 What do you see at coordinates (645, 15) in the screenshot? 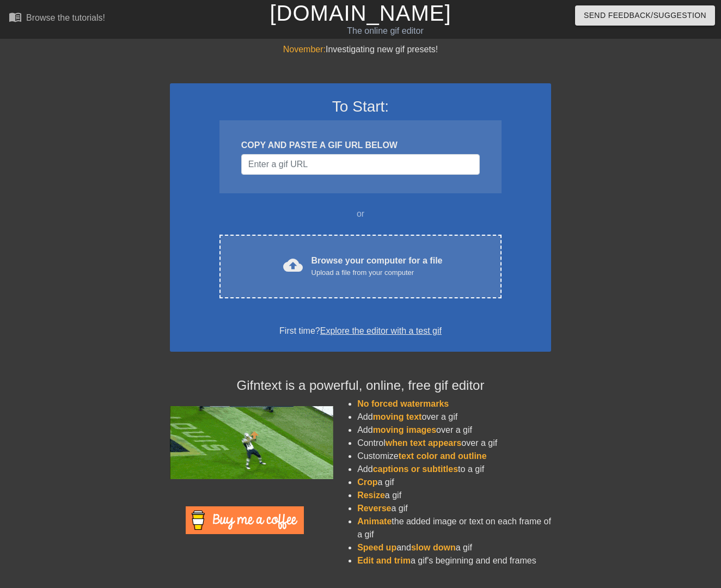
I see `button: Send Feedback/Suggestion` at bounding box center [645, 15].